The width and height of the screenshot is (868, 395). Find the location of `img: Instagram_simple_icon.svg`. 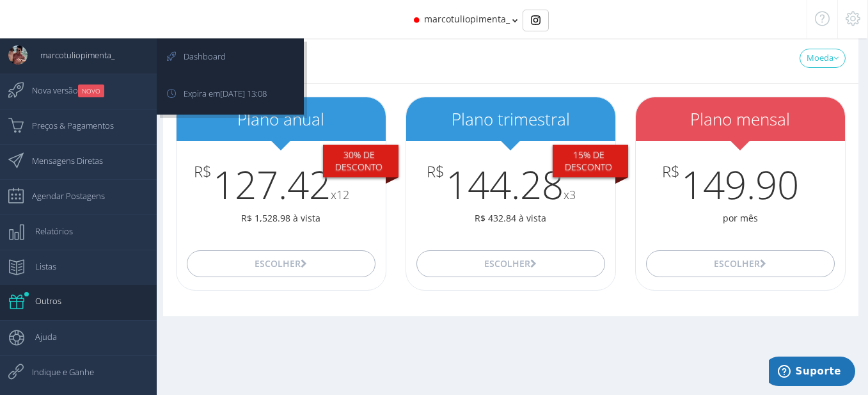

img: Instagram_simple_icon.svg is located at coordinates (535, 20).